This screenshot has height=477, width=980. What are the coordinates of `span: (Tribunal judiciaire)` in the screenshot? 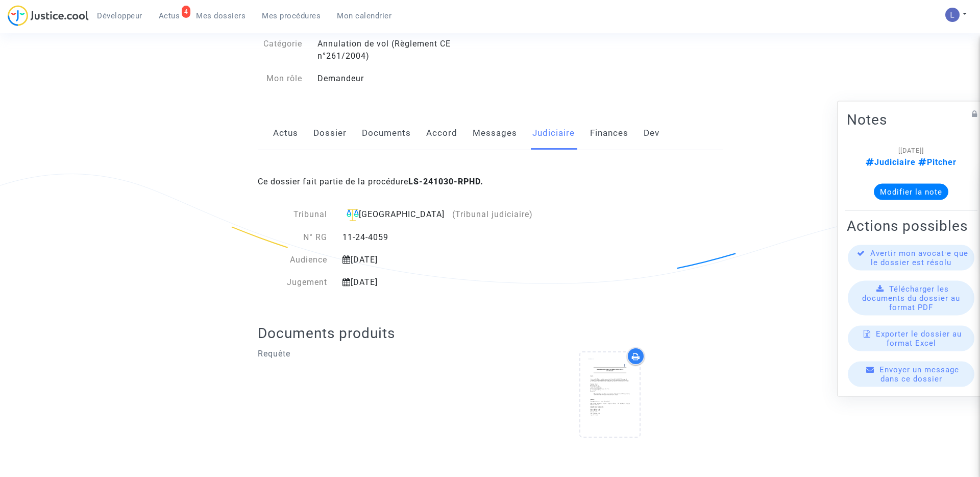 It's located at (493, 214).